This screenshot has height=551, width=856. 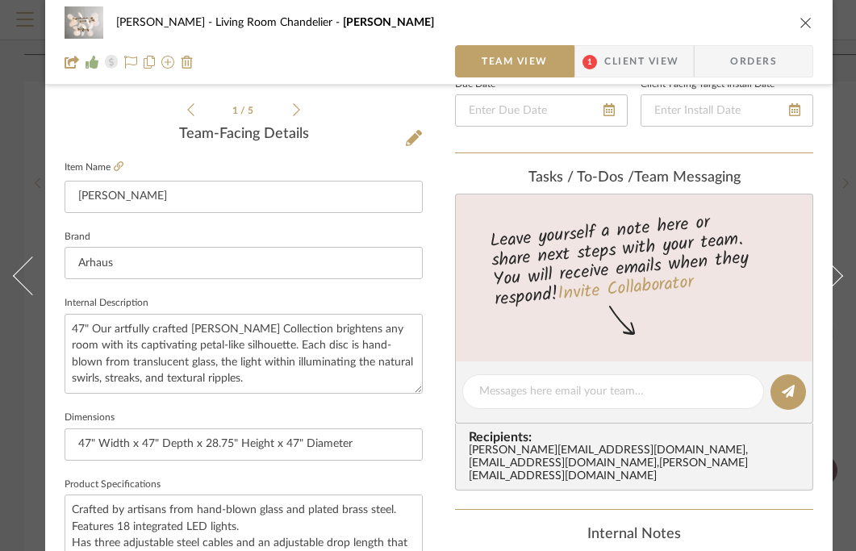 What do you see at coordinates (581, 178) in the screenshot?
I see `span: Tasks / To-Dos /` at bounding box center [581, 178].